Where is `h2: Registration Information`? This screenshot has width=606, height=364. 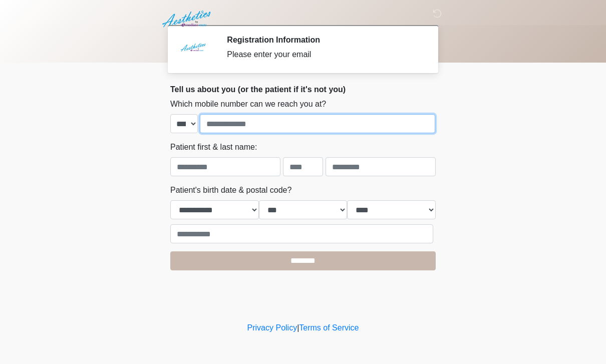 h2: Registration Information is located at coordinates (323, 40).